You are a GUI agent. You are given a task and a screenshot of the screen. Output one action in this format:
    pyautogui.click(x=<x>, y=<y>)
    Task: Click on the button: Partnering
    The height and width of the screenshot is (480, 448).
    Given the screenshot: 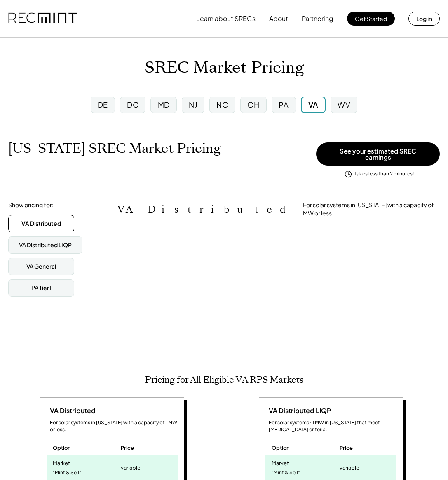 What is the action you would take?
    pyautogui.click(x=317, y=19)
    